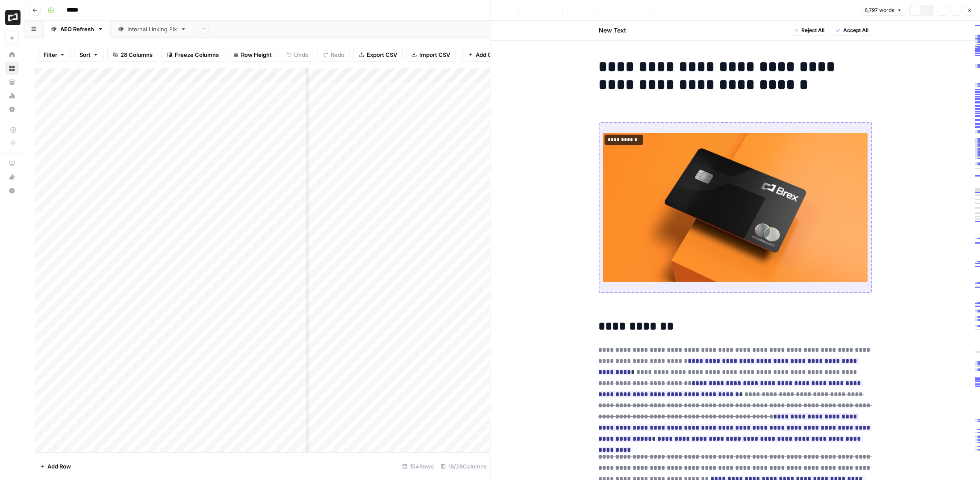 The height and width of the screenshot is (480, 980). I want to click on span: Export CSV, so click(382, 55).